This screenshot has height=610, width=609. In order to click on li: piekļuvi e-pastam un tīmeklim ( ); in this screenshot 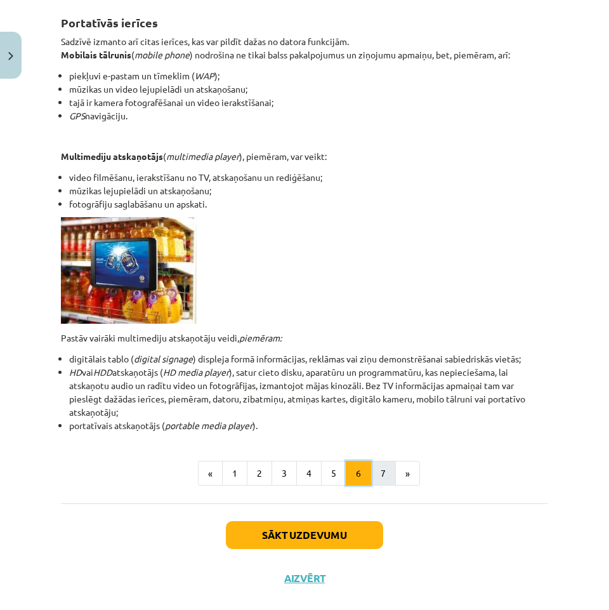, I will do `click(308, 75)`.